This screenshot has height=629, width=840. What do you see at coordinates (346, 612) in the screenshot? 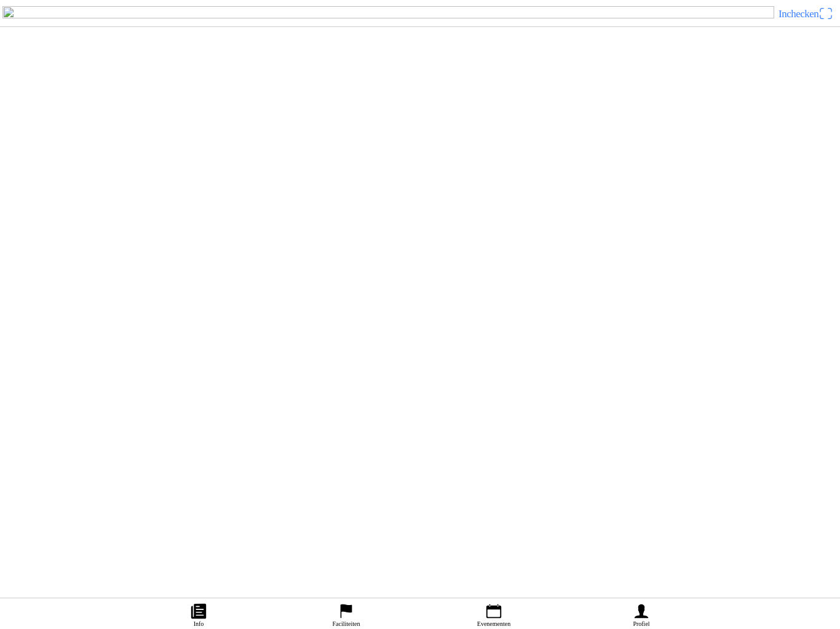
I see `ion-icon: flag` at bounding box center [346, 612].